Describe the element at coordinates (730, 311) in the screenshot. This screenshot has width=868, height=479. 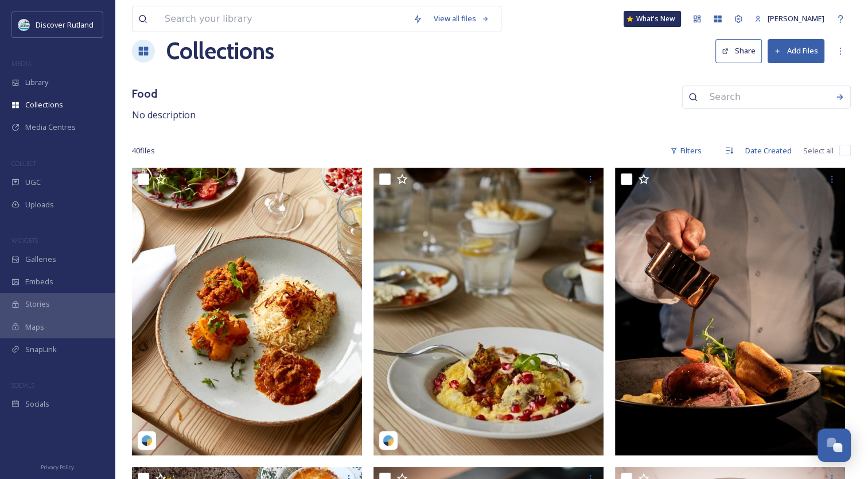
I see `img: CREDIT Rutland Hall Hotel - food - Sunday Roast.jpg` at that location.